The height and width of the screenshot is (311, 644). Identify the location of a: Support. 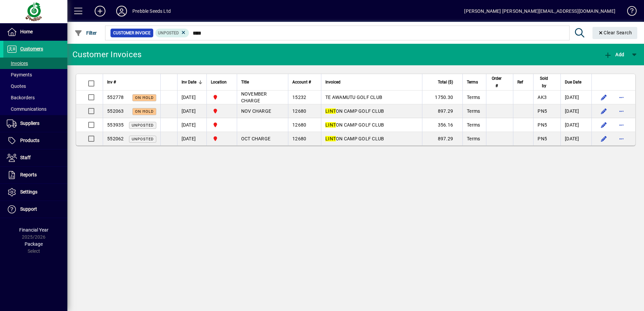
(36, 209).